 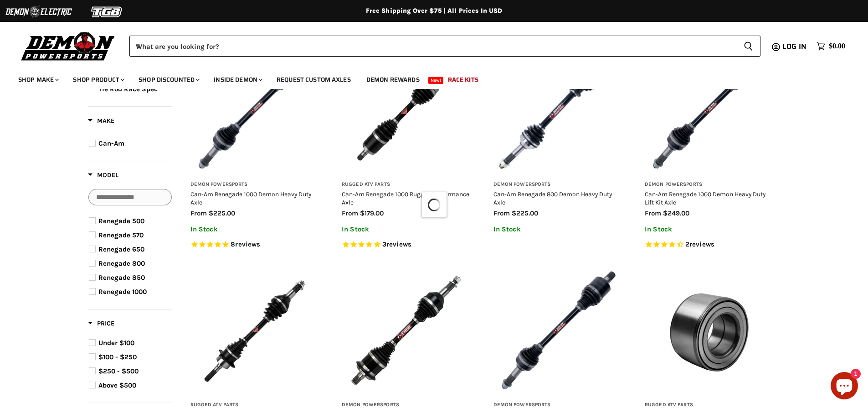 What do you see at coordinates (101, 323) in the screenshot?
I see `span: Price` at bounding box center [101, 323].